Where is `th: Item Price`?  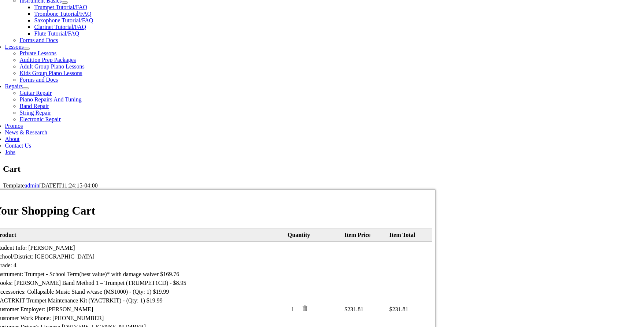
th: Item Price is located at coordinates (365, 235).